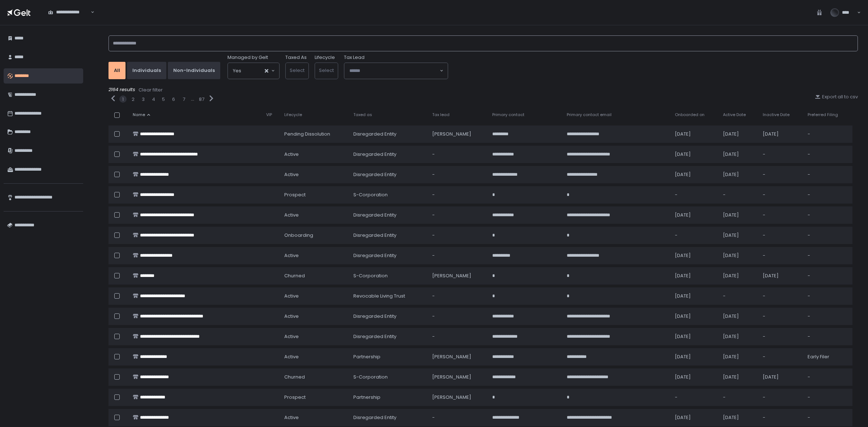  I want to click on button: Clear Selected, so click(266, 71).